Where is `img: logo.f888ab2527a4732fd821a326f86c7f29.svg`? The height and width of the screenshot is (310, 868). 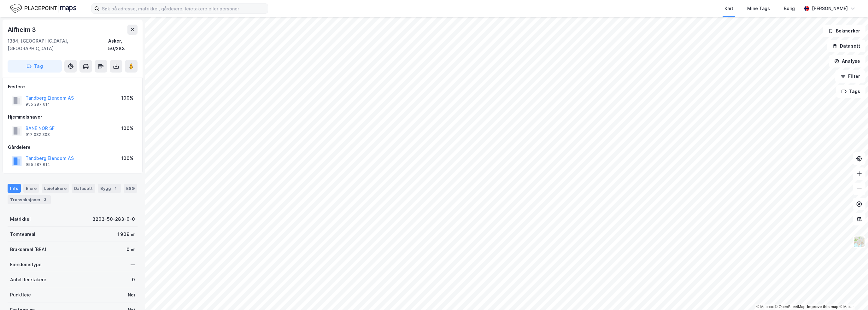
img: logo.f888ab2527a4732fd821a326f86c7f29.svg is located at coordinates (43, 8).